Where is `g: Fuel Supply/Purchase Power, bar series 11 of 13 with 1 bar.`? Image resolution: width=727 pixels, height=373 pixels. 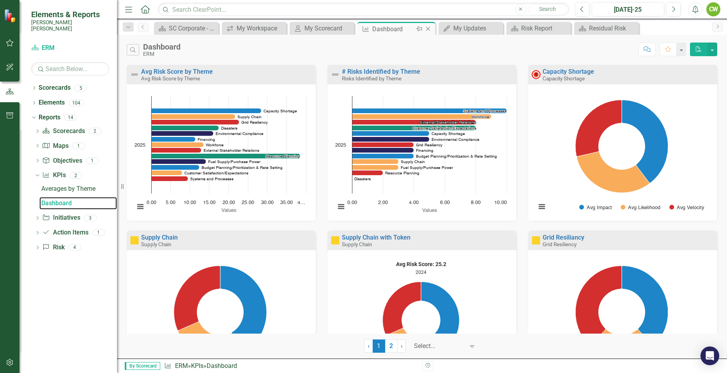 g: Fuel Supply/Purchase Power, bar series 11 of 13 with 1 bar. is located at coordinates (375, 167).